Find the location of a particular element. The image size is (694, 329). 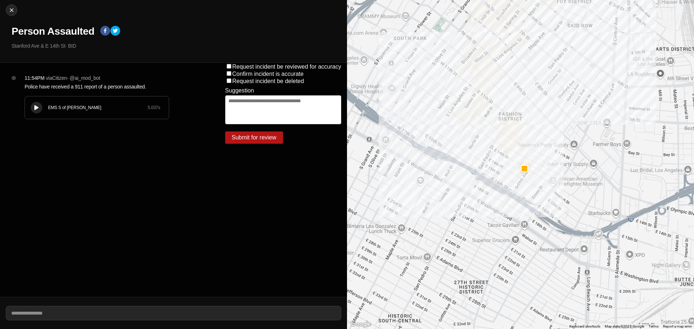

a: Open this area in Google Maps (opens a new window) is located at coordinates (361, 325).